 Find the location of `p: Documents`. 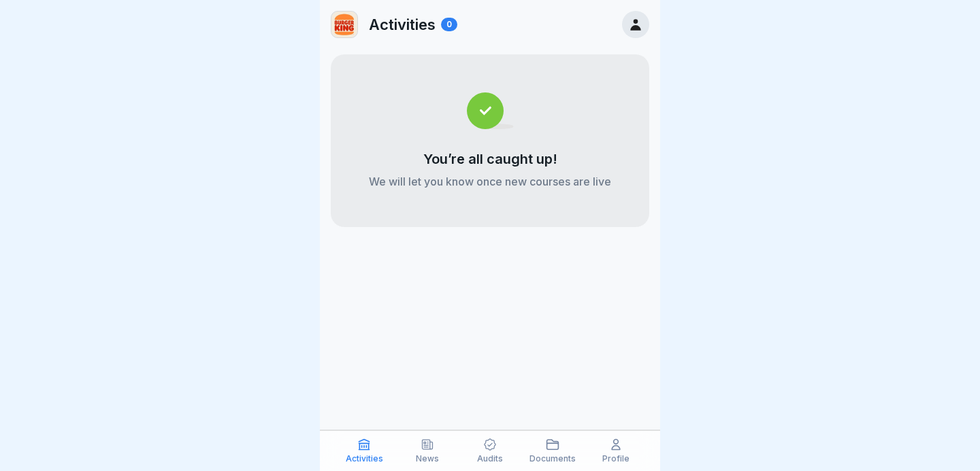

p: Documents is located at coordinates (552, 459).